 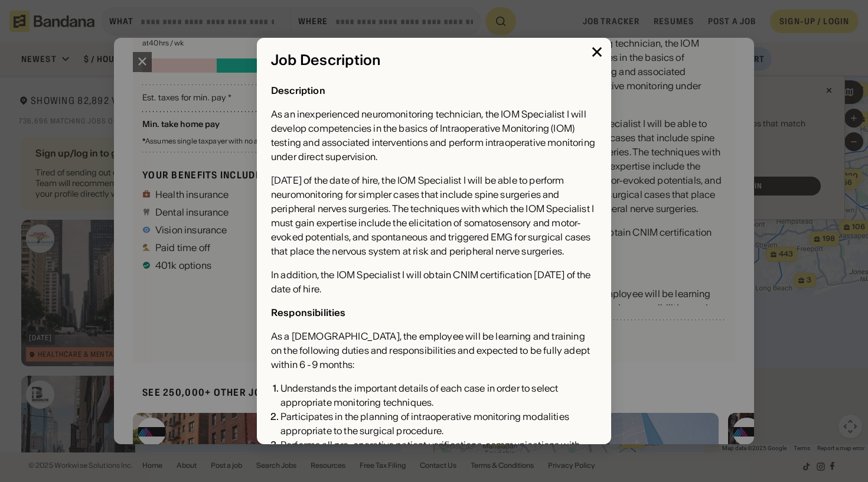 I want to click on div: Performs all pre-operative patient verifications, communications with surgeons and anesthesiologi..., so click(x=439, y=452).